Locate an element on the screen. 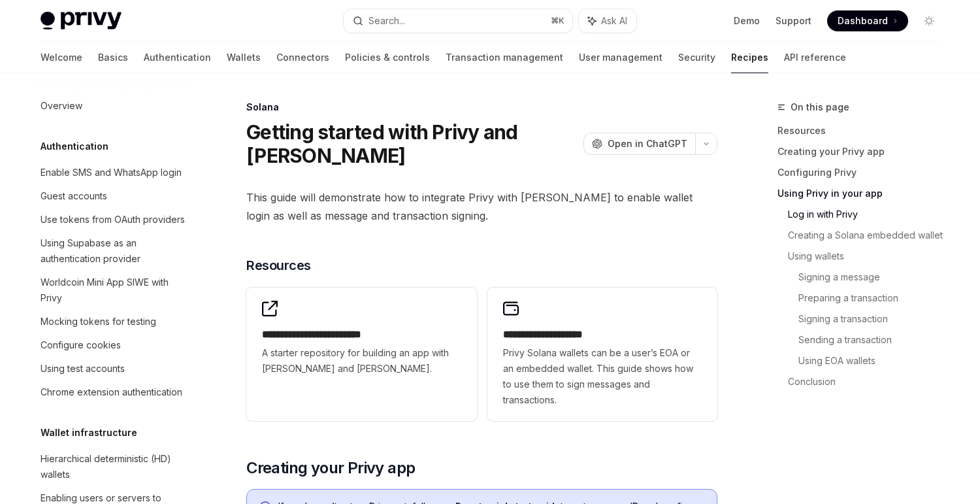 Image resolution: width=980 pixels, height=504 pixels. div: Overview is located at coordinates (61, 106).